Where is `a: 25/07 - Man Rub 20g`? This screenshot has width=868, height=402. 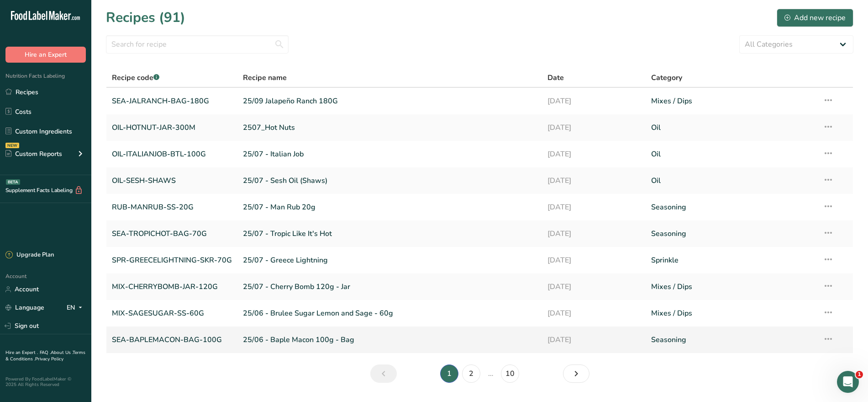 a: 25/07 - Man Rub 20g is located at coordinates (390, 207).